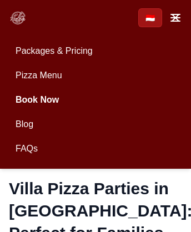 Image resolution: width=191 pixels, height=232 pixels. I want to click on a: Packages & Pricing, so click(95, 51).